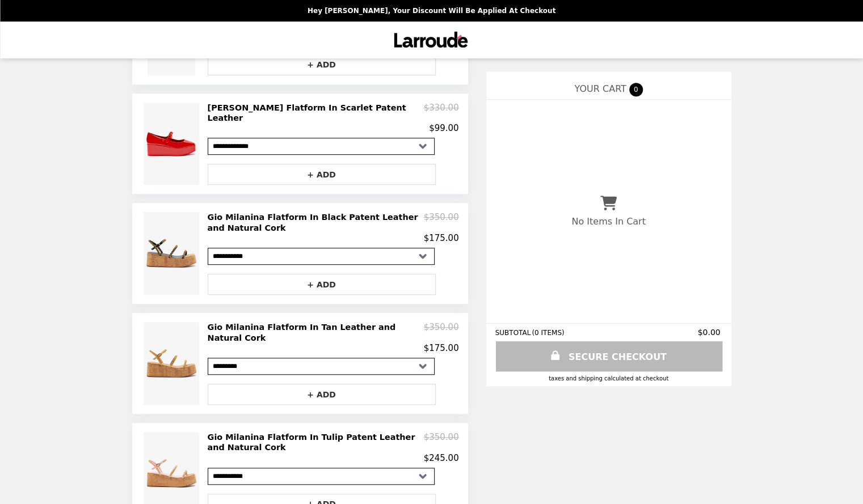 Image resolution: width=863 pixels, height=504 pixels. I want to click on span: YOUR CART, so click(600, 88).